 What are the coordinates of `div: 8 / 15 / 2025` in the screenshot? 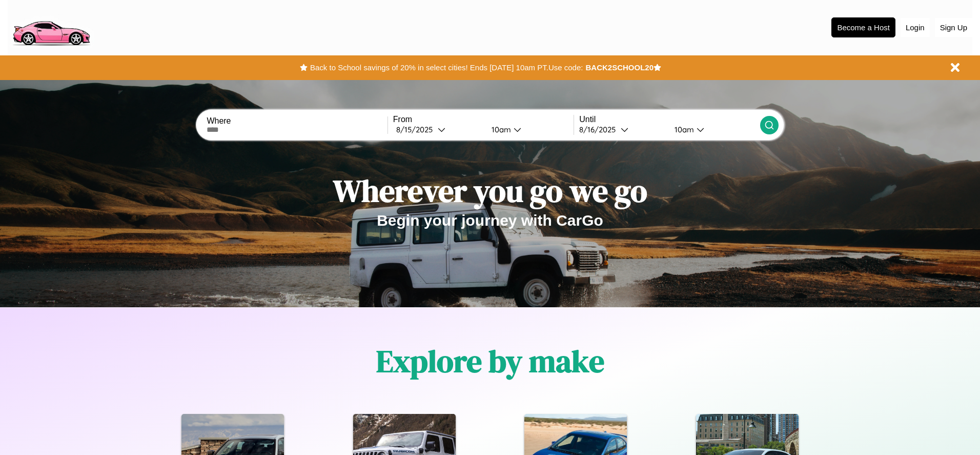 It's located at (417, 129).